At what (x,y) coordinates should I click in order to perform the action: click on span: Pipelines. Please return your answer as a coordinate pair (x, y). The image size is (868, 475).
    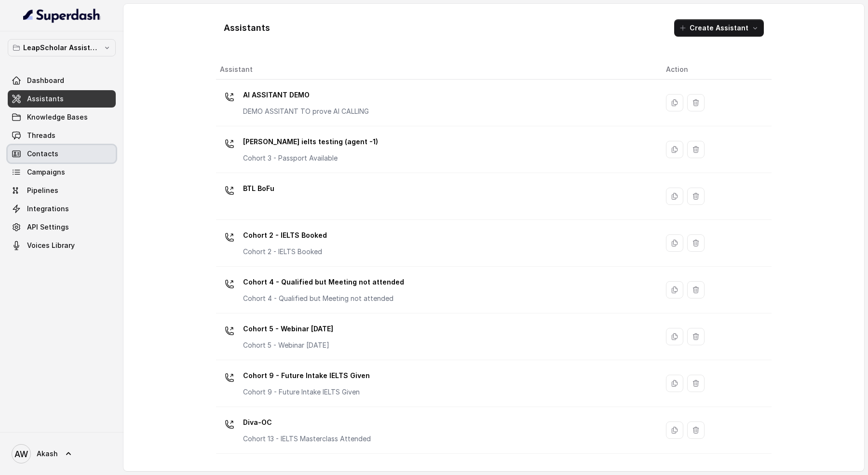
    Looking at the image, I should click on (42, 190).